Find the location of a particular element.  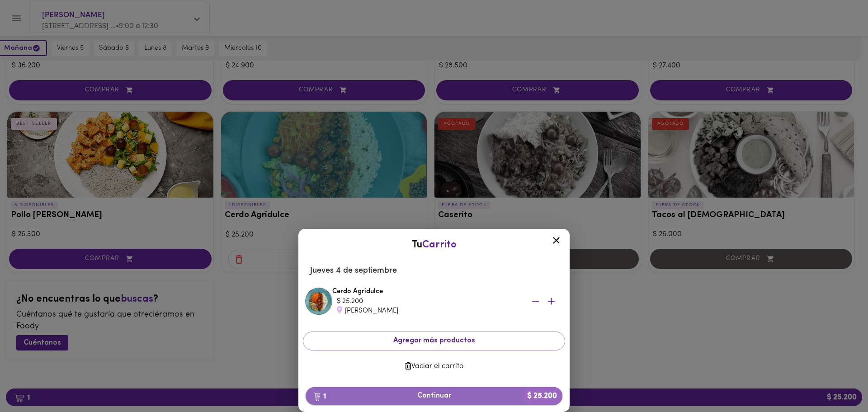

button: Vaciar el carrito is located at coordinates (434, 366).